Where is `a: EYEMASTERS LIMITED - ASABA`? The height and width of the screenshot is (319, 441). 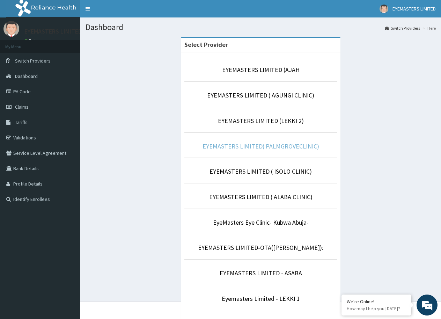 a: EYEMASTERS LIMITED - ASABA is located at coordinates (261, 273).